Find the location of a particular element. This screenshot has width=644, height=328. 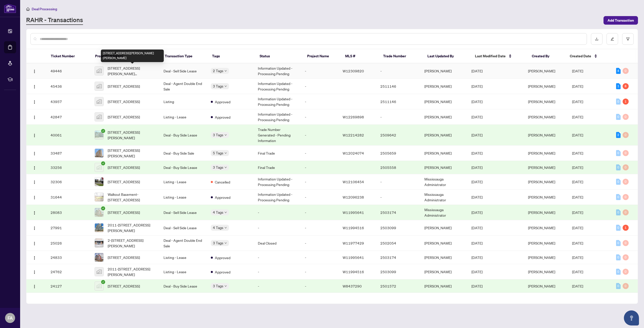

td: 2501572 is located at coordinates (398, 286).